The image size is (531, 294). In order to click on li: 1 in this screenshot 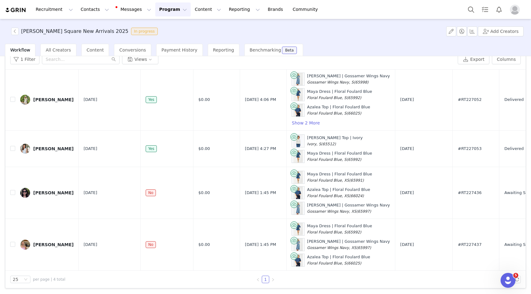, I will do `click(266, 280)`.